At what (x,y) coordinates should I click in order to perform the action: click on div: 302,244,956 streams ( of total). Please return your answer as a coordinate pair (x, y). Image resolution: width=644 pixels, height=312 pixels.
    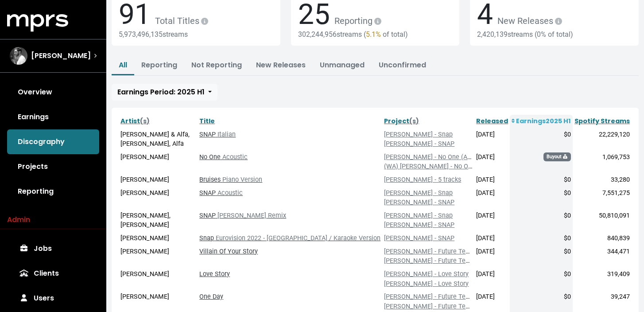
    Looking at the image, I should click on (375, 34).